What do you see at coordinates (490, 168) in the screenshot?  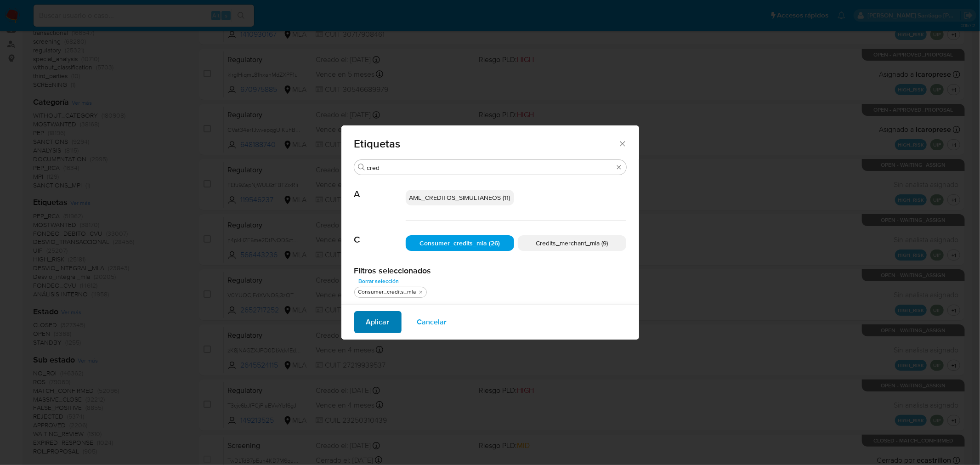 I see `input: Buscar filtro` at bounding box center [490, 168].